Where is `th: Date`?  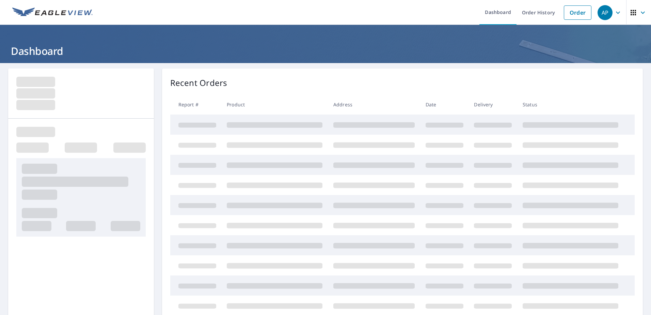
th: Date is located at coordinates (444, 104).